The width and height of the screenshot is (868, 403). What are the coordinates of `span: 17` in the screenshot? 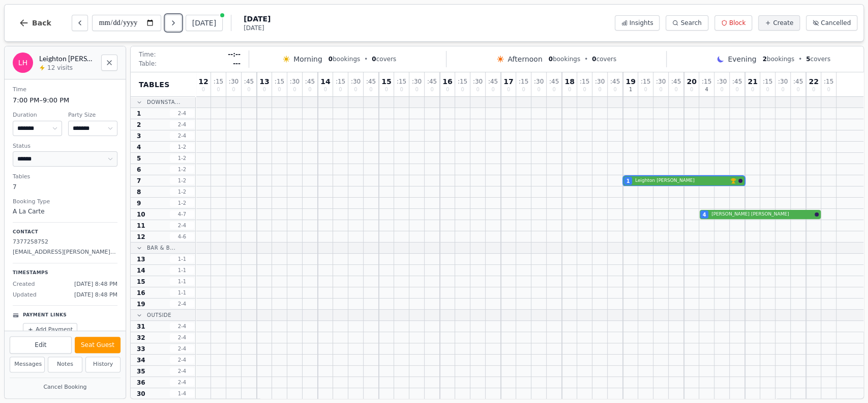 It's located at (508, 81).